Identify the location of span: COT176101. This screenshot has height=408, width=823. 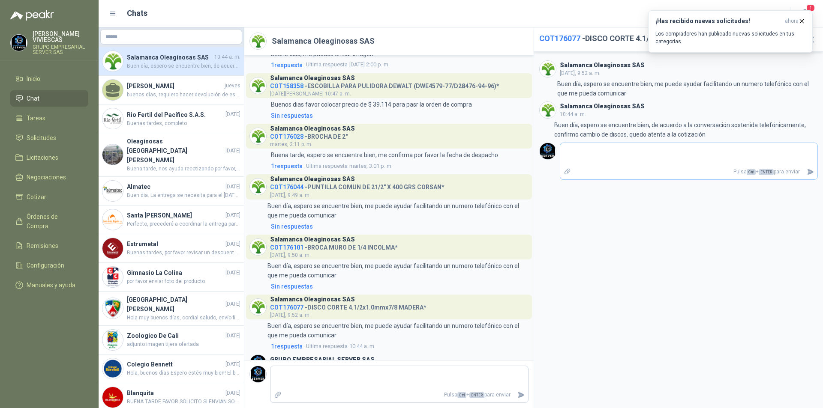
(287, 248).